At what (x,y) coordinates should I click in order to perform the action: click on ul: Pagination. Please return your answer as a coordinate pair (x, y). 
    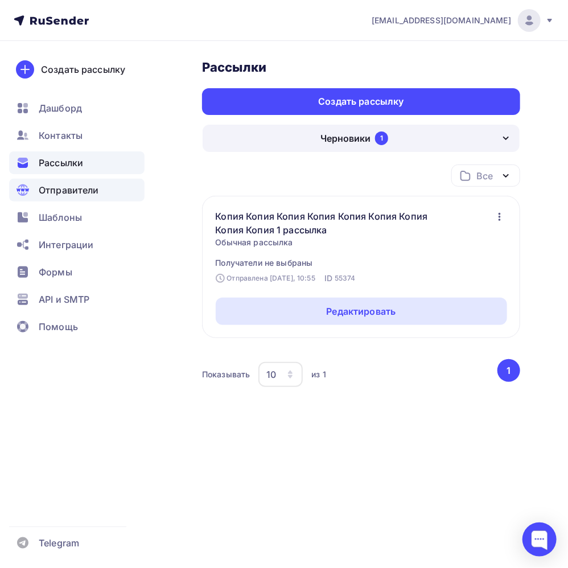
    Looking at the image, I should click on (508, 370).